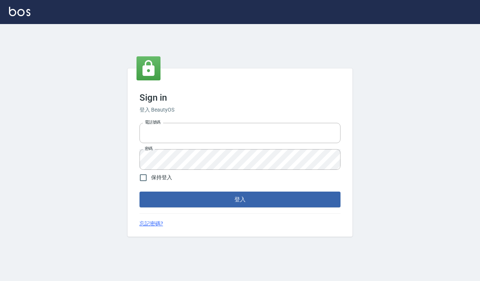 This screenshot has height=281, width=480. Describe the element at coordinates (153, 122) in the screenshot. I see `label: 電話號碼` at that location.